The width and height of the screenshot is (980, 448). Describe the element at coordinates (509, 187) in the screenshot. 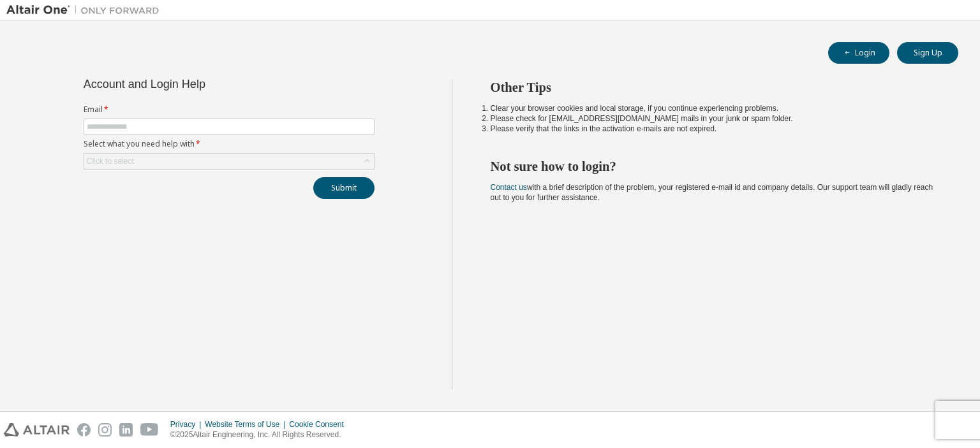

I see `a: Contact us` at that location.